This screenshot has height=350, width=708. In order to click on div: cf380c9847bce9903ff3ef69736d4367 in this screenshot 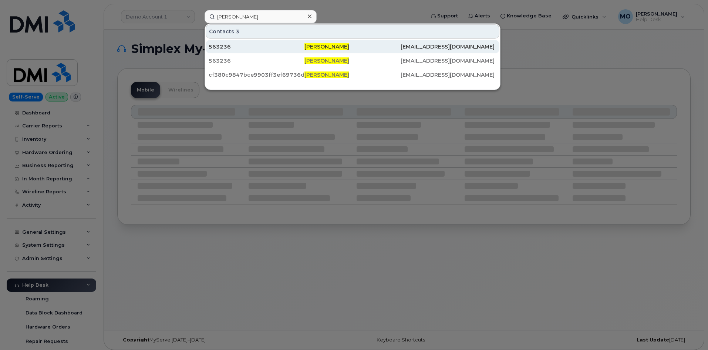, I will do `click(256, 75)`.